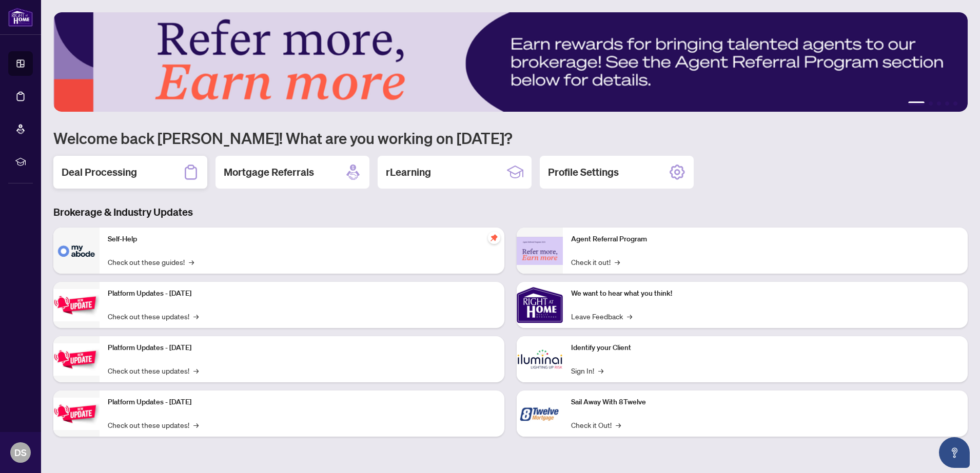 The height and width of the screenshot is (473, 980). What do you see at coordinates (540, 359) in the screenshot?
I see `img: Identify your Client` at bounding box center [540, 359].